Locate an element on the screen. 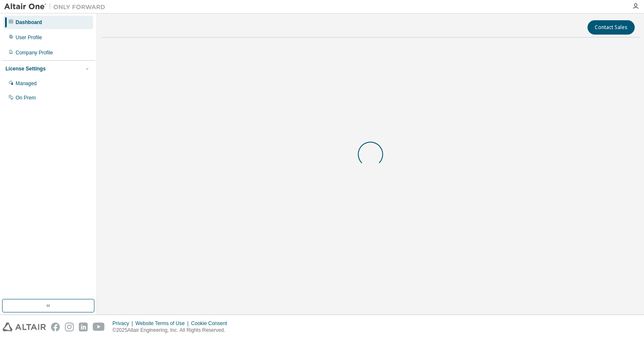 This screenshot has height=339, width=644. div: Privacy is located at coordinates (124, 324).